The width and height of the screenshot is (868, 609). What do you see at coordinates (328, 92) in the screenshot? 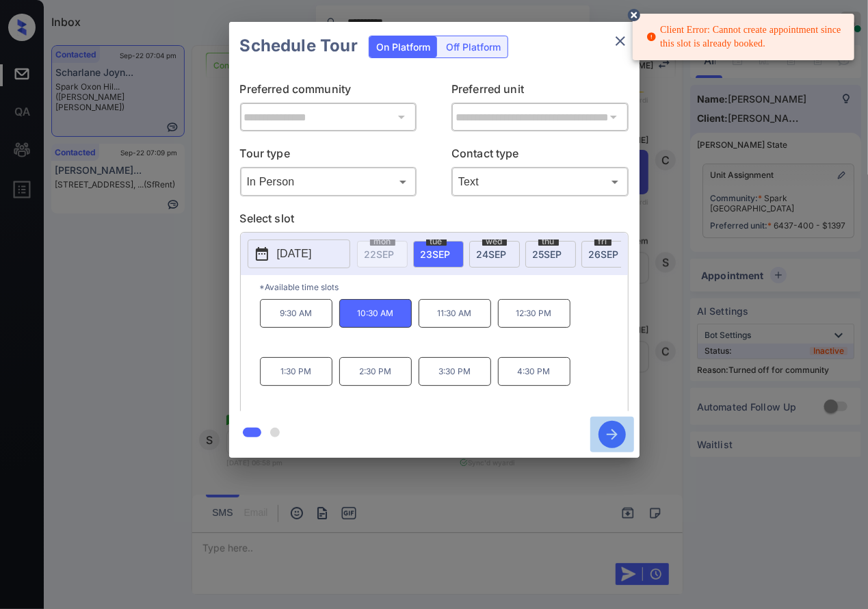
I see `p: Preferred community` at bounding box center [328, 92].